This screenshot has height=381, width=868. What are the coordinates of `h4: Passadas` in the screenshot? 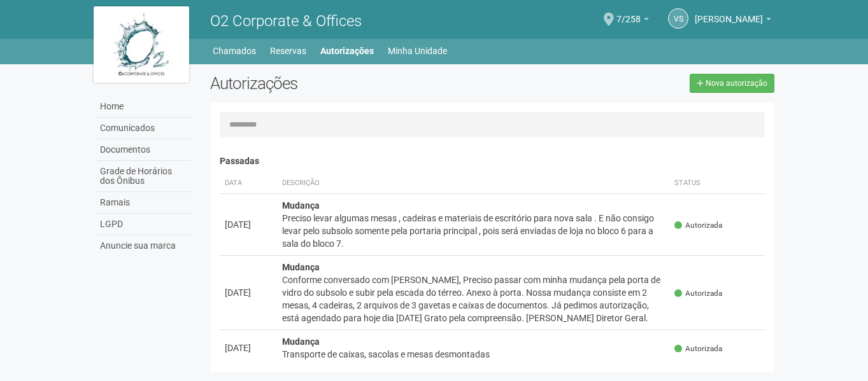 It's located at (492, 161).